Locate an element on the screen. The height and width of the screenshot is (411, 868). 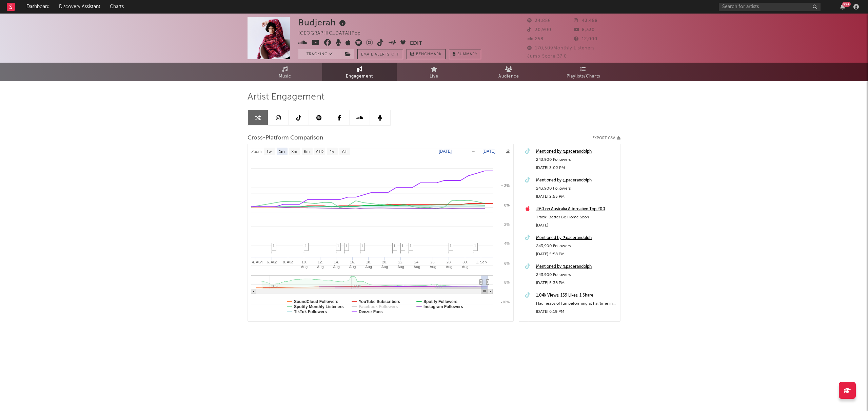
span: Summary is located at coordinates (467, 54).